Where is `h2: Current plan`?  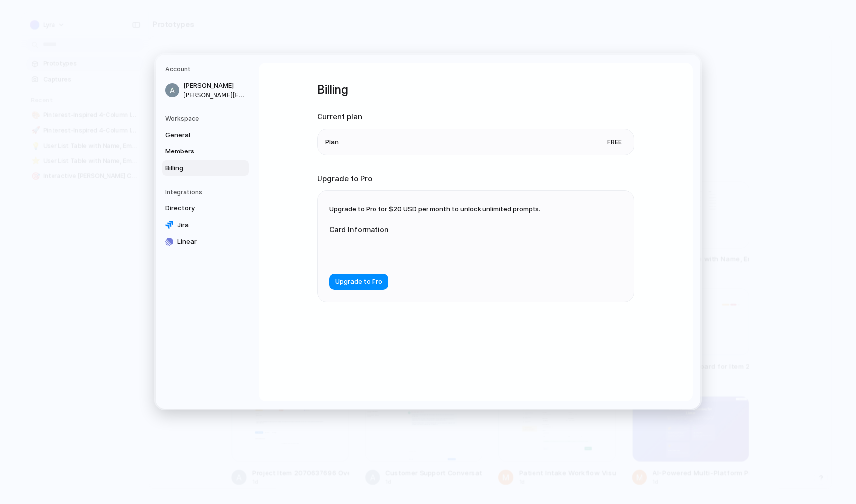 h2: Current plan is located at coordinates (476, 117).